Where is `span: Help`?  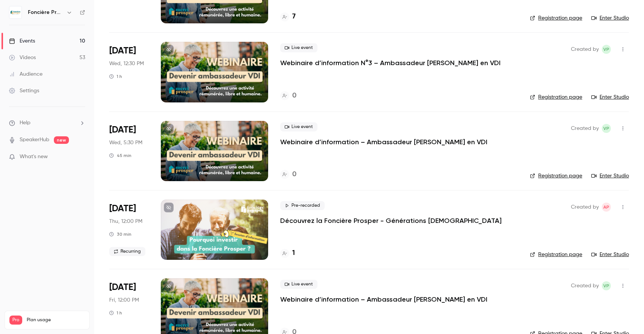 span: Help is located at coordinates (25, 123).